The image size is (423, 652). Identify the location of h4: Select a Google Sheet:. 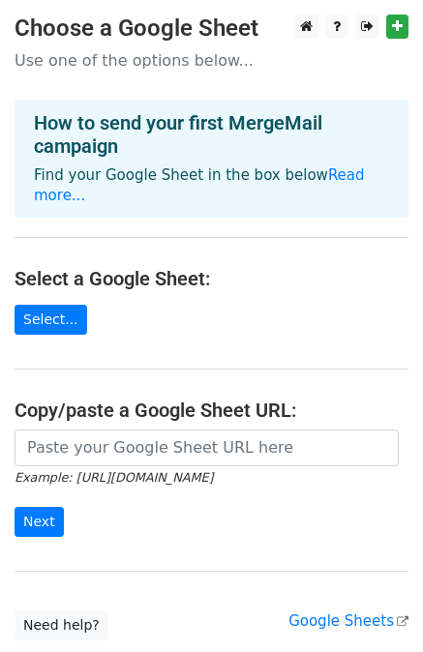
(211, 279).